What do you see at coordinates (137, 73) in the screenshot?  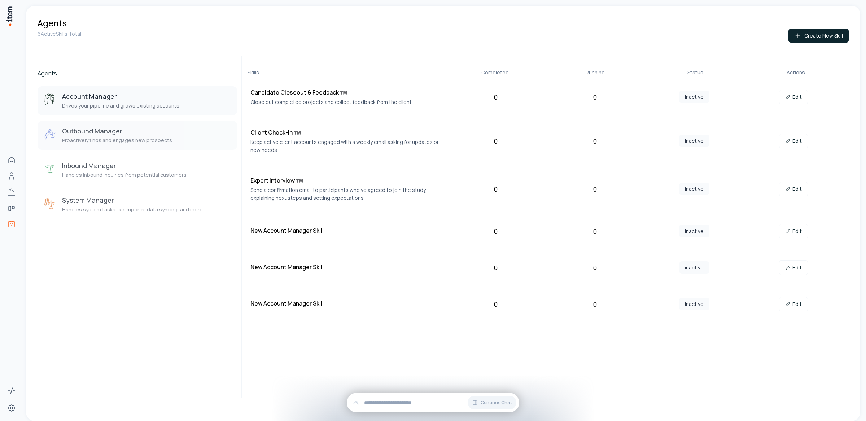 I see `h2: Agents` at bounding box center [137, 73].